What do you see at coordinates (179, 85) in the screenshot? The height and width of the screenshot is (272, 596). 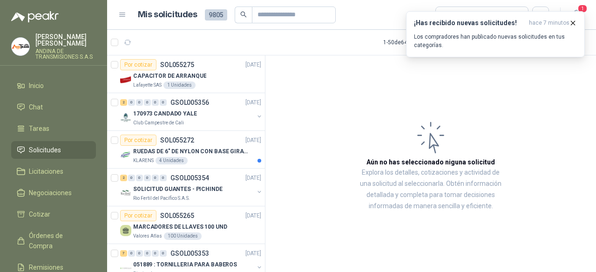 I see `div: 1 Unidades` at bounding box center [179, 85].